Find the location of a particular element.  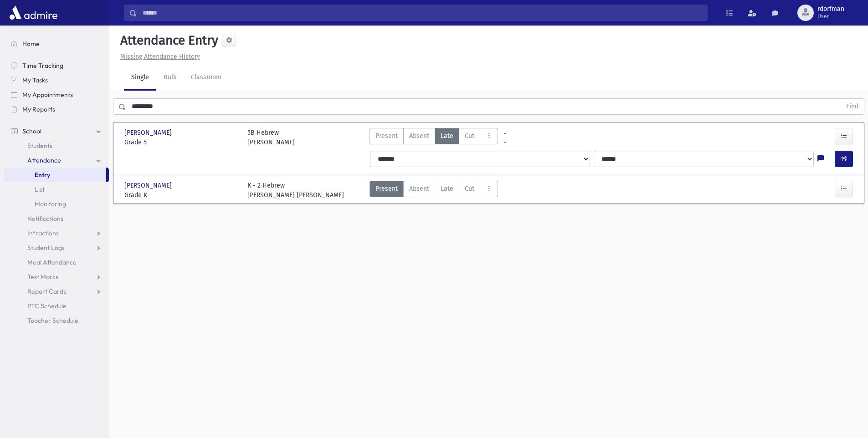

span: My Appointments is located at coordinates (47, 94).